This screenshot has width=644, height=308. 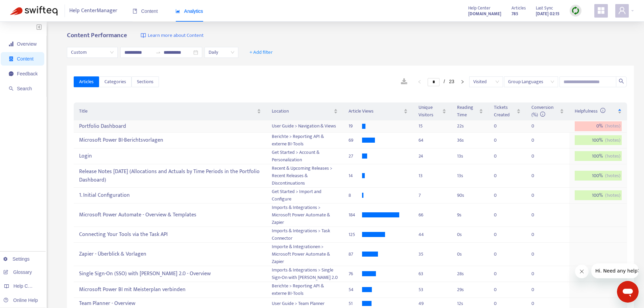 I want to click on span: search, so click(x=11, y=89).